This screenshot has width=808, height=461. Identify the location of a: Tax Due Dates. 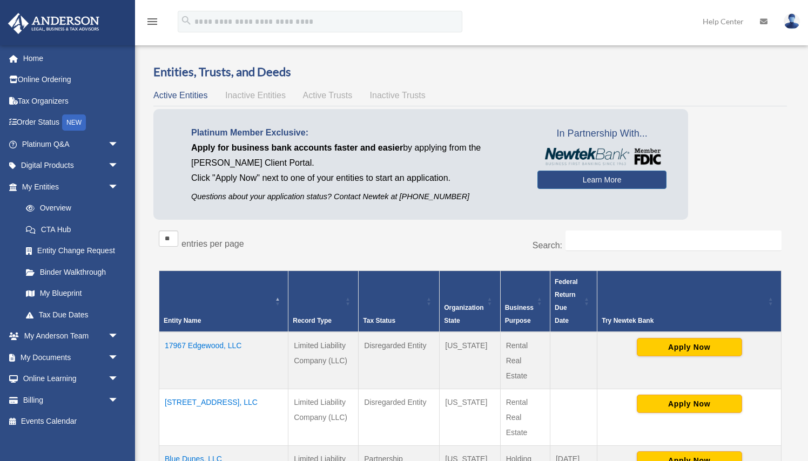
(72, 315).